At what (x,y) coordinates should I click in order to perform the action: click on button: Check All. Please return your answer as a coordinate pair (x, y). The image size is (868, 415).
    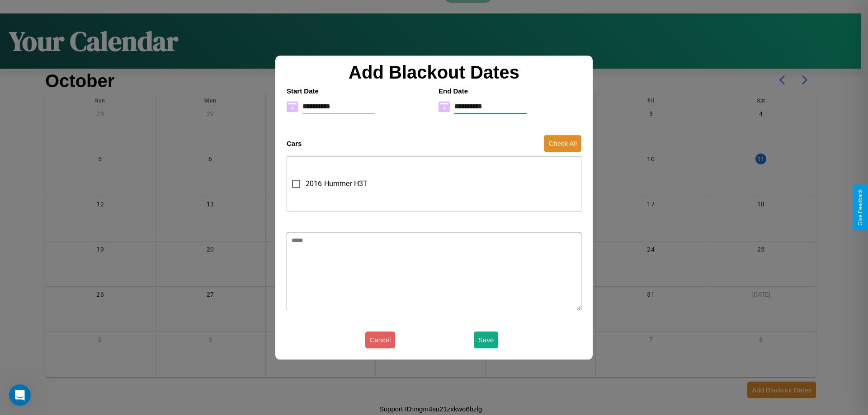
    Looking at the image, I should click on (562, 143).